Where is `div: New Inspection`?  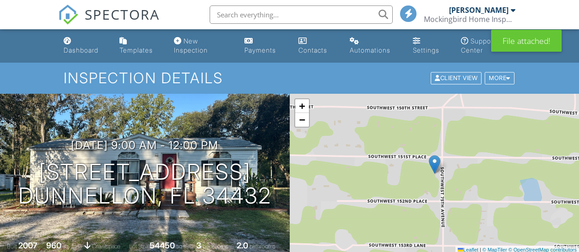
div: New Inspection is located at coordinates (191, 45).